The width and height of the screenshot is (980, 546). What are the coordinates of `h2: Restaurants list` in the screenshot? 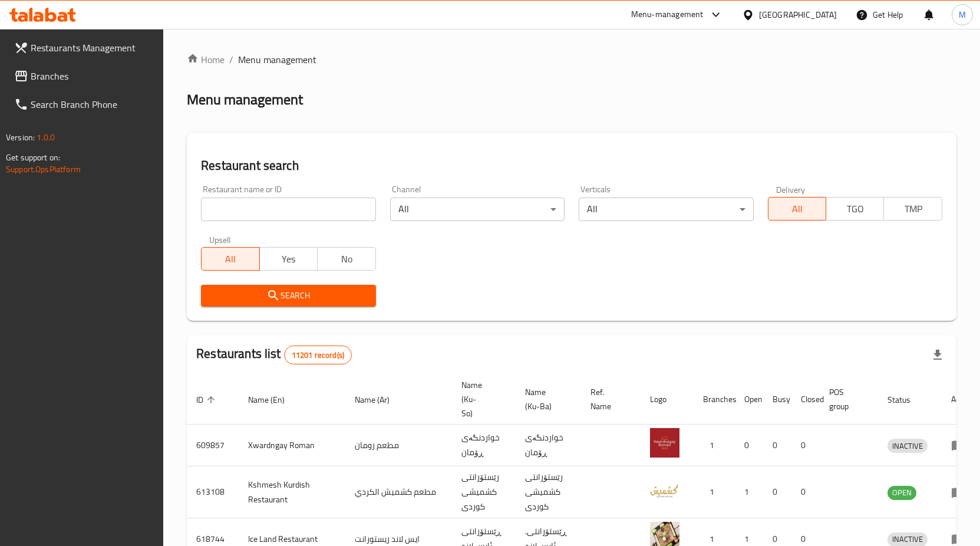 It's located at (274, 354).